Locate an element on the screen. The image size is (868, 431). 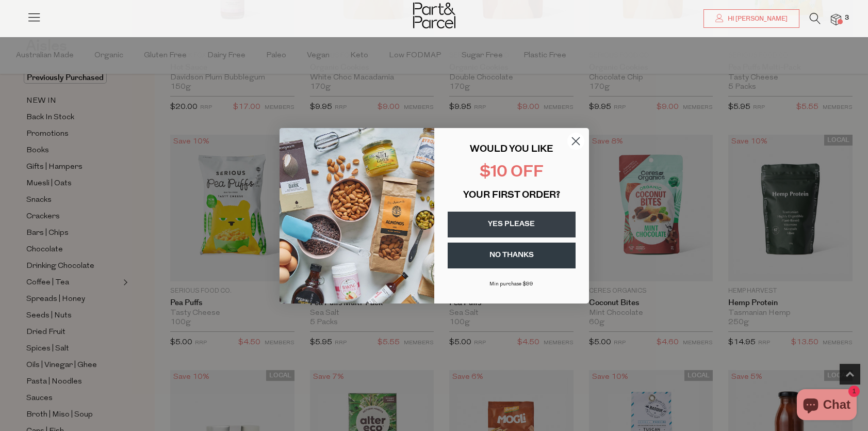
img: Part&Parcel is located at coordinates (435, 15).